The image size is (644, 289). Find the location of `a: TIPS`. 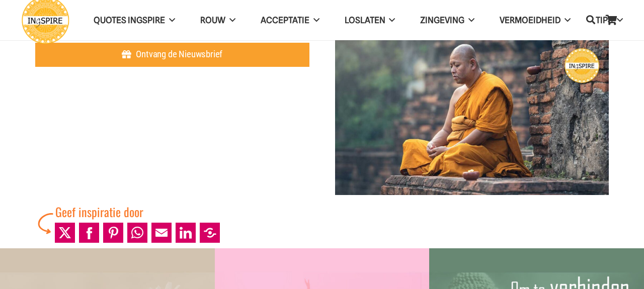

a: TIPS is located at coordinates (609, 20).